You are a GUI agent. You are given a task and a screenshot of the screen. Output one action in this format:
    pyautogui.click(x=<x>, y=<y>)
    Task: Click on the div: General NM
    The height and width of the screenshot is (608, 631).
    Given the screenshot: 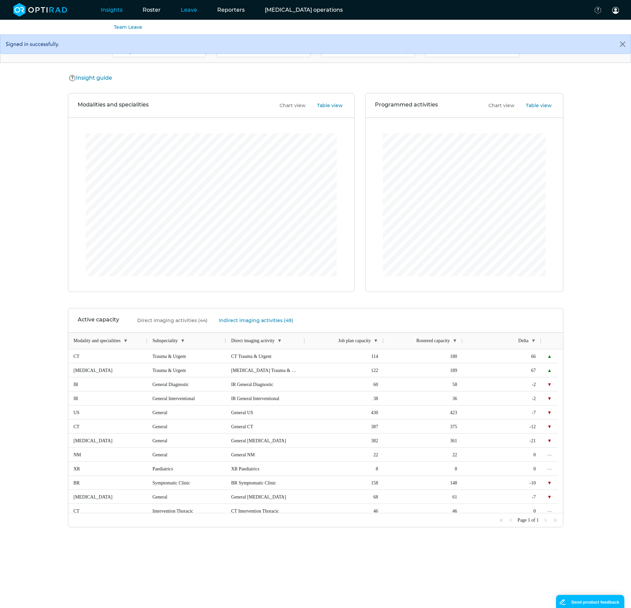 What is the action you would take?
    pyautogui.click(x=265, y=454)
    